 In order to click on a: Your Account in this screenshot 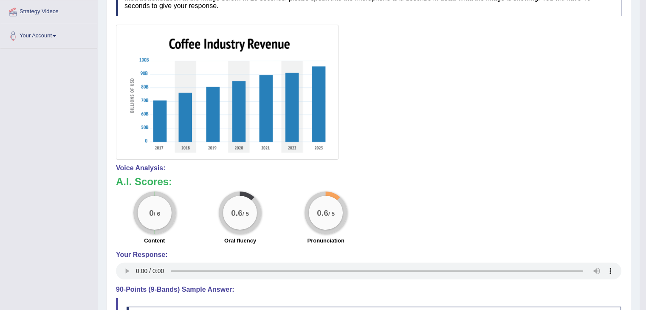, I will do `click(49, 35)`.